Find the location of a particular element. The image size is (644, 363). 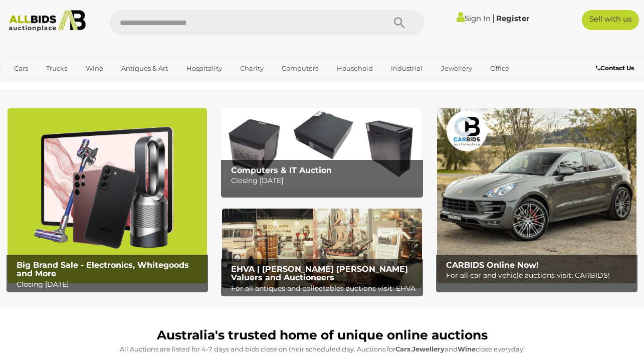

a: Office is located at coordinates (499, 68).